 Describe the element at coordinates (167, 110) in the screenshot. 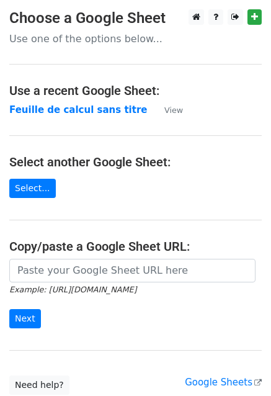

I see `a: View` at that location.